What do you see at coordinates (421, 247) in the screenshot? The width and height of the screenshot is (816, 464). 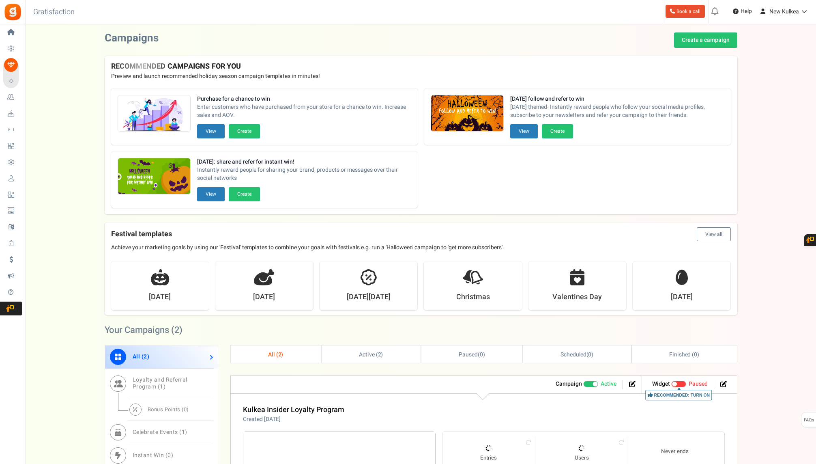 I see `p: Achieve your marketing goals by using our 'Festival' templates to combine your goals with festiva...` at bounding box center [421, 247].